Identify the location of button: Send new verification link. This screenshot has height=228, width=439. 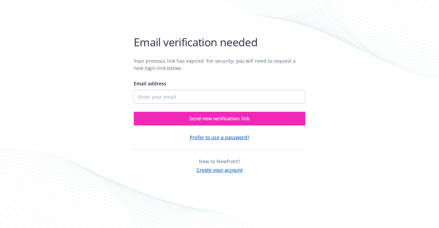
(219, 119).